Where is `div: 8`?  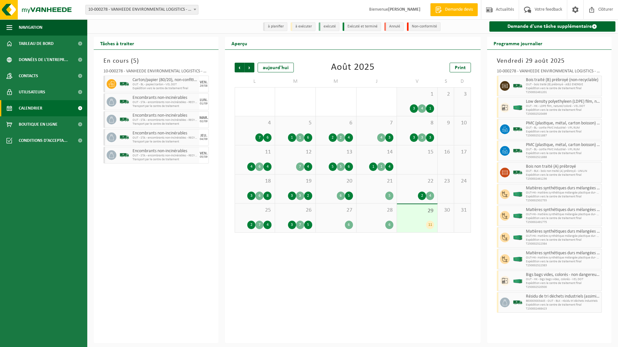
div: 8 is located at coordinates (267, 196).